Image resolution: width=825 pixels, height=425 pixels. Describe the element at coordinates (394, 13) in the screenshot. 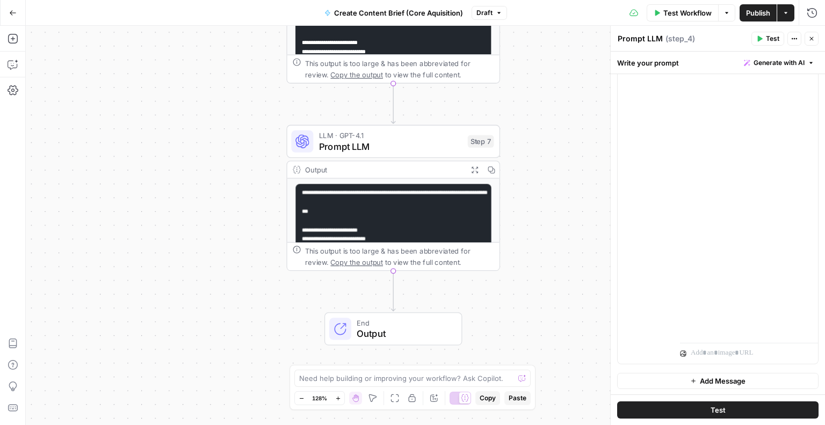

I see `button: Create Content Brief (Core Aquisition)` at that location.